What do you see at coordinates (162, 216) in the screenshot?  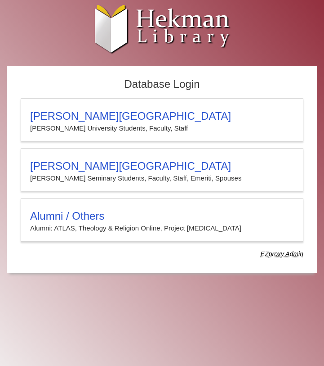 I see `h3: Alumni / Others` at bounding box center [162, 216].